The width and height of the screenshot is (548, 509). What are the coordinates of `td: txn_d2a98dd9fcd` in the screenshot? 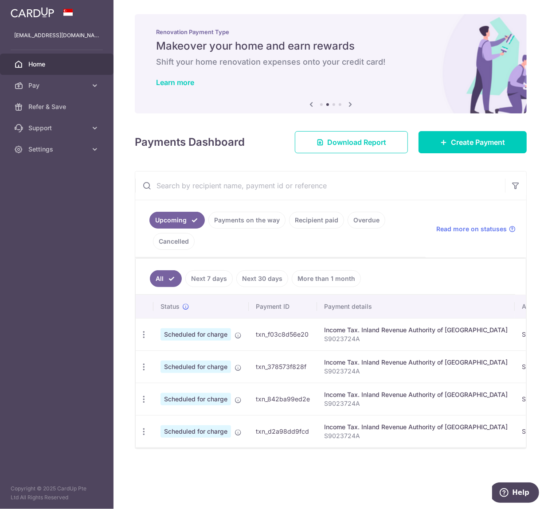 It's located at (283, 431).